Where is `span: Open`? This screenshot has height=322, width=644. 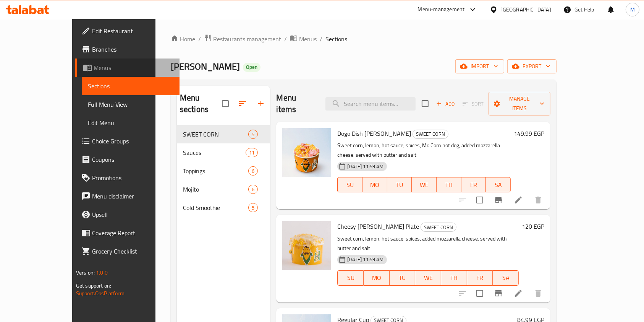
span: Open is located at coordinates (251, 67).